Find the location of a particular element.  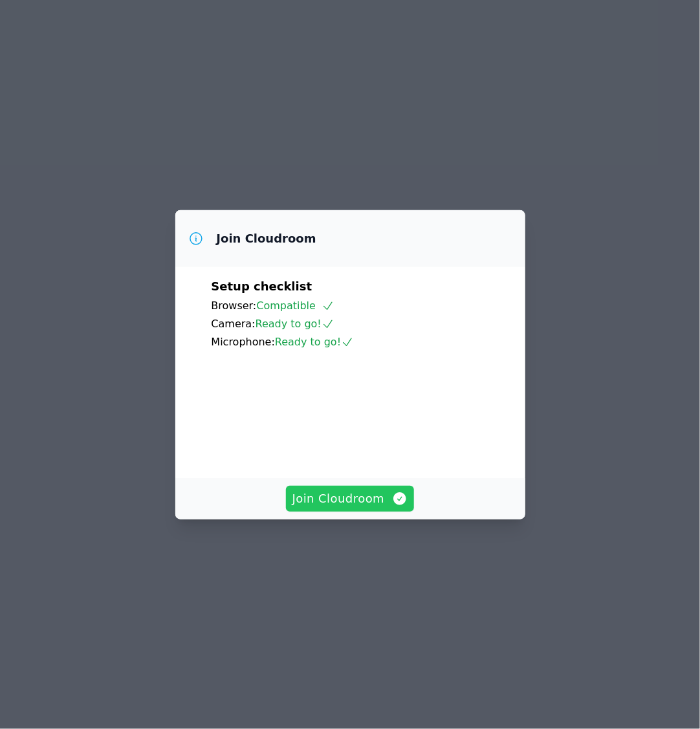

span: Camera: is located at coordinates (234, 324).